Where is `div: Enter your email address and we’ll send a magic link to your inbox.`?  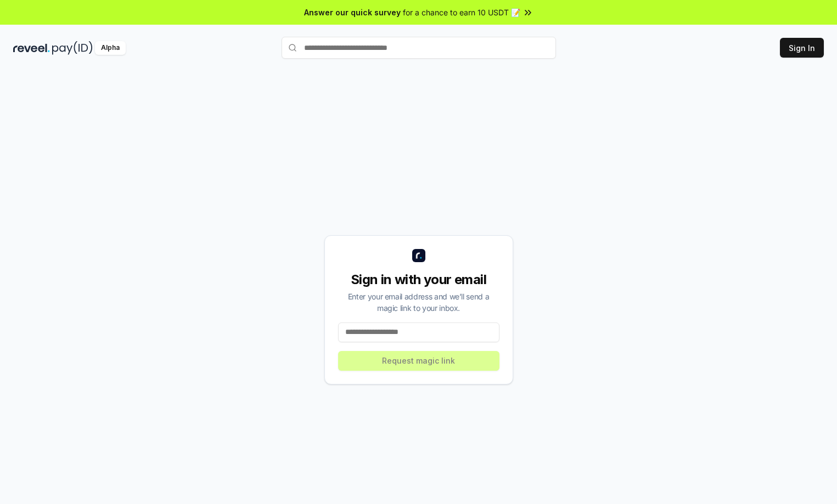 div: Enter your email address and we’ll send a magic link to your inbox. is located at coordinates (419, 303).